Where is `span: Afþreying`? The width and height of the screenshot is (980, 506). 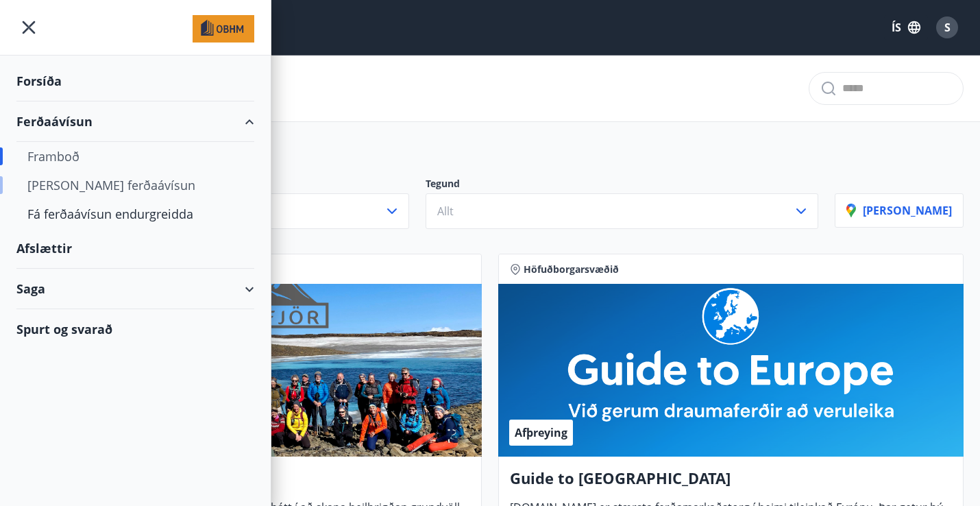 span: Afþreying is located at coordinates (541, 433).